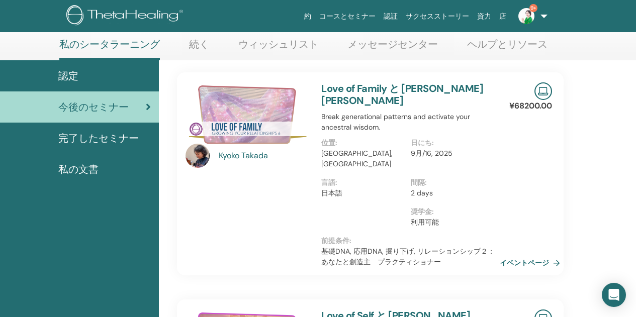 This screenshot has width=636, height=317. What do you see at coordinates (410, 241) in the screenshot?
I see `p: 前提条件 :` at bounding box center [410, 241].